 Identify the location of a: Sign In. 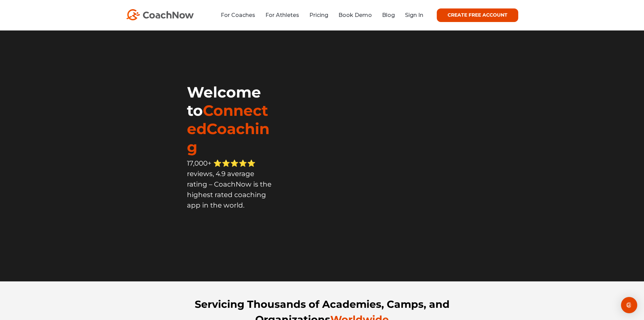
(415, 15).